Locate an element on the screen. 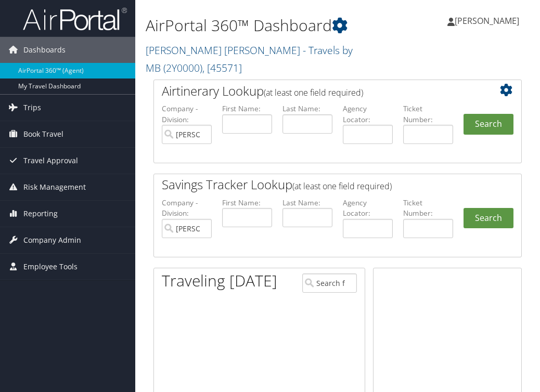 The height and width of the screenshot is (392, 540). span: Travel Approval is located at coordinates (51, 161).